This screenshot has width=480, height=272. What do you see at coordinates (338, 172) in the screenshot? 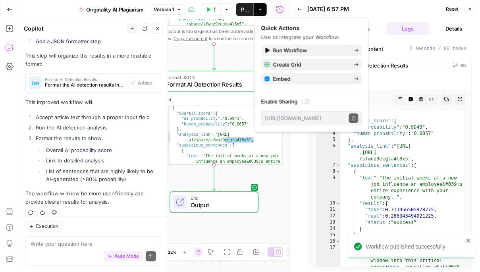
I see `span: Toggle code folding, rows 8 through 15` at bounding box center [338, 172].